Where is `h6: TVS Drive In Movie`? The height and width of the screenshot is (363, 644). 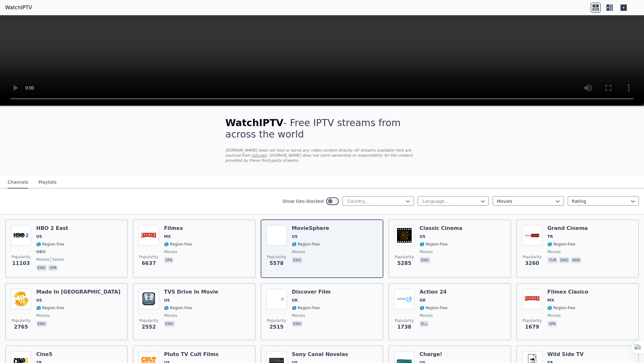 h6: TVS Drive In Movie is located at coordinates (191, 292).